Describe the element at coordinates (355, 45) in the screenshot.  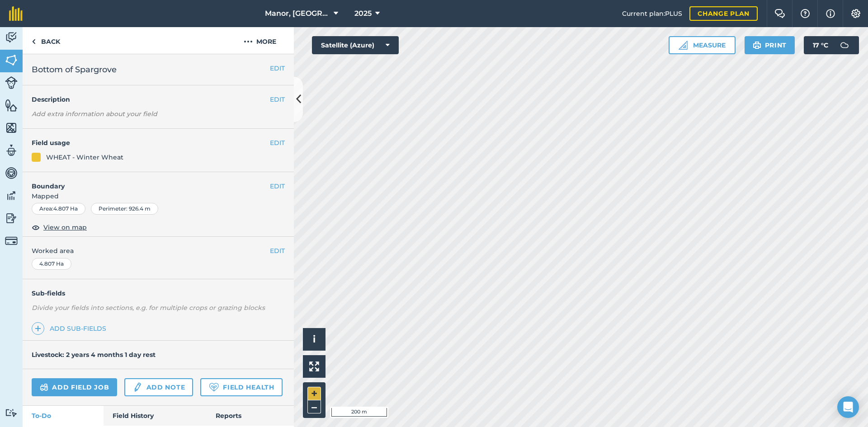
I see `button: Satellite (Azure)` at that location.